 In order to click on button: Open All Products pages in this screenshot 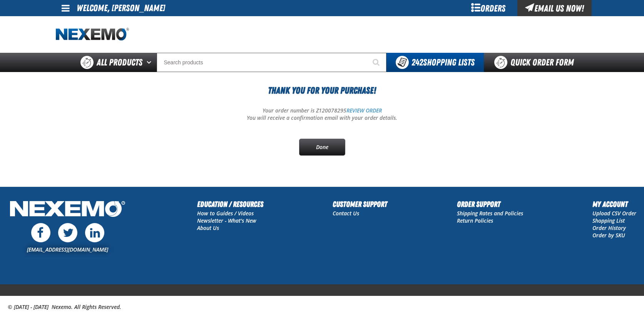, I will do `click(150, 62)`.